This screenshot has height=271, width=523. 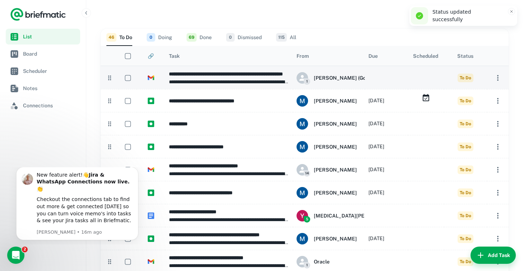 I want to click on img: https://app.briefmatic.com/assets/tasktypes/vnd.google-apps.document.png, so click(x=151, y=216).